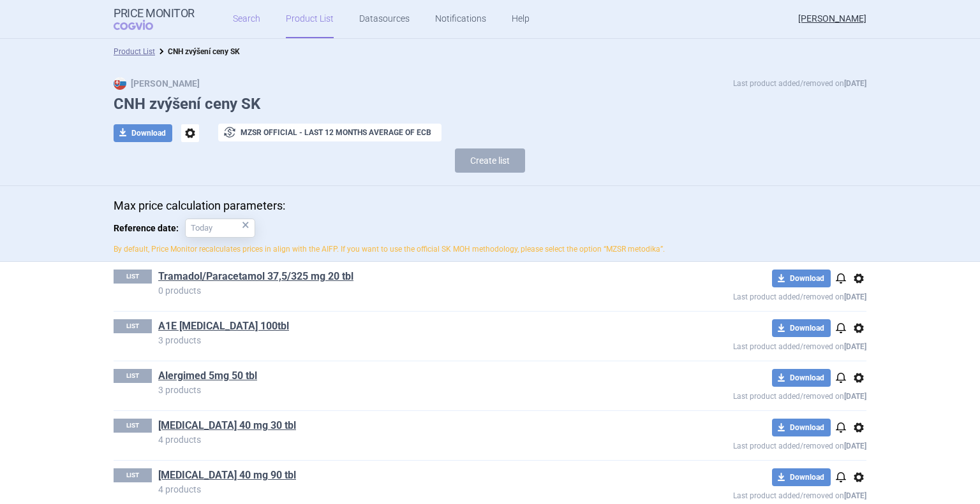 The width and height of the screenshot is (980, 504). Describe the element at coordinates (400, 278) in the screenshot. I see `h1: Tramadol/Paracetamol 37,5/325 mg 20 tbl` at that location.